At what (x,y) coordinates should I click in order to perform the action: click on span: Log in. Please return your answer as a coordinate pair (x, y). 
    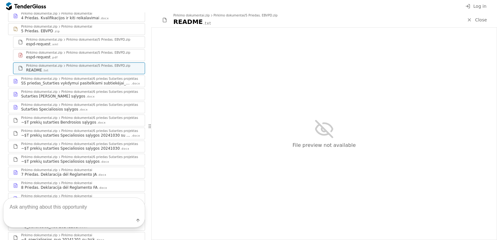
    Looking at the image, I should click on (480, 6).